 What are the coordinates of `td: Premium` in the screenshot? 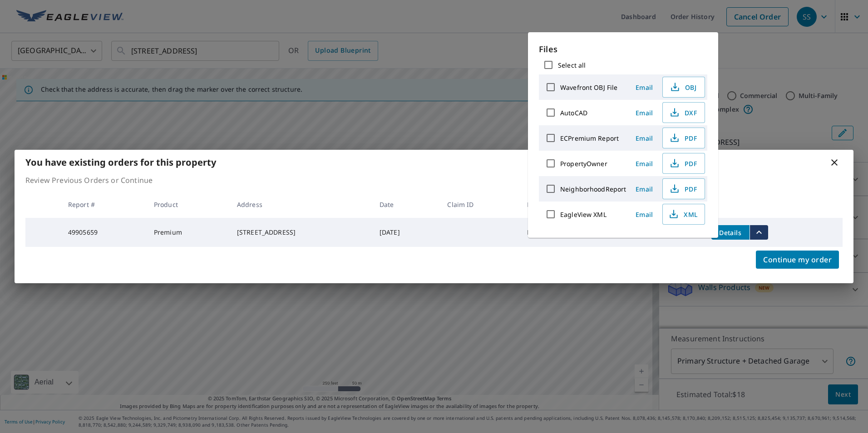 It's located at (188, 233).